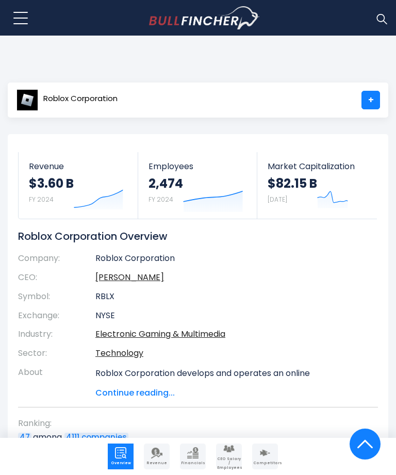 The height and width of the screenshot is (475, 396). Describe the element at coordinates (197, 185) in the screenshot. I see `a: Employees 2,474 FY 2024` at that location.